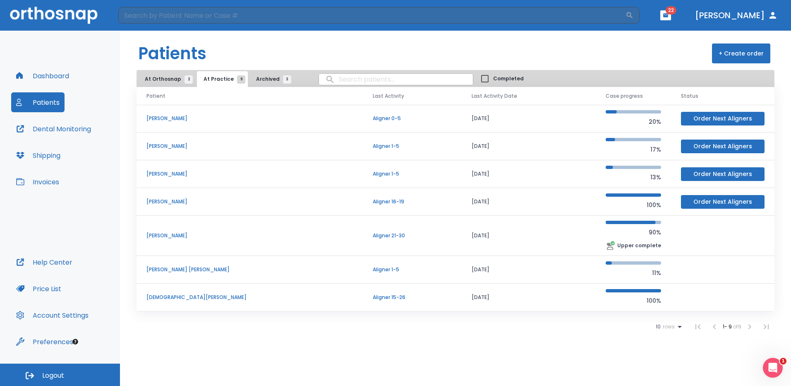  Describe the element at coordinates (412, 235) in the screenshot. I see `p: Aligner 21-30` at that location.